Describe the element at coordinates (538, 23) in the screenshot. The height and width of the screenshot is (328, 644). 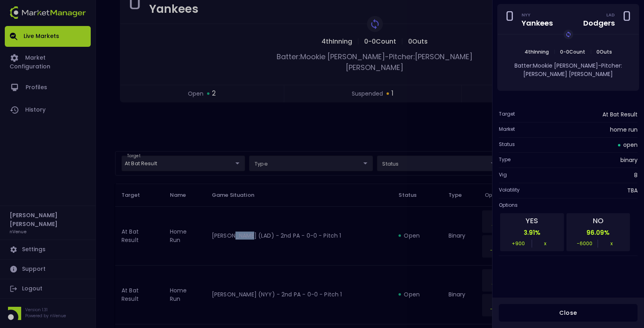
I see `div: Yankees` at that location.